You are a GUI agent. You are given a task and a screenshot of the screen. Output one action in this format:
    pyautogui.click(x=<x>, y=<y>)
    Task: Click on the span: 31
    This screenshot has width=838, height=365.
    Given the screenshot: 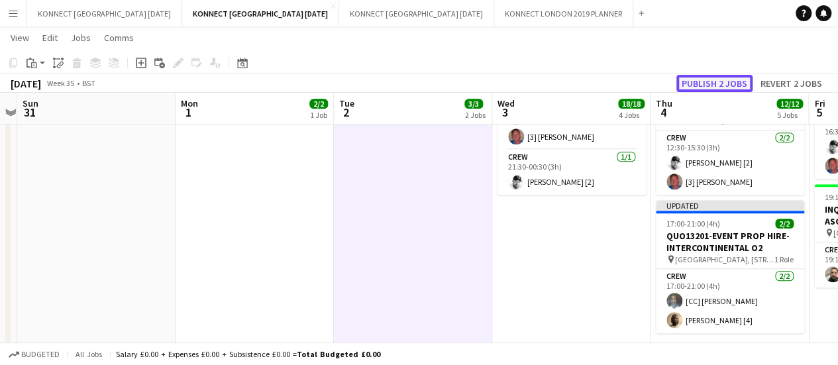 What is the action you would take?
    pyautogui.click(x=29, y=112)
    